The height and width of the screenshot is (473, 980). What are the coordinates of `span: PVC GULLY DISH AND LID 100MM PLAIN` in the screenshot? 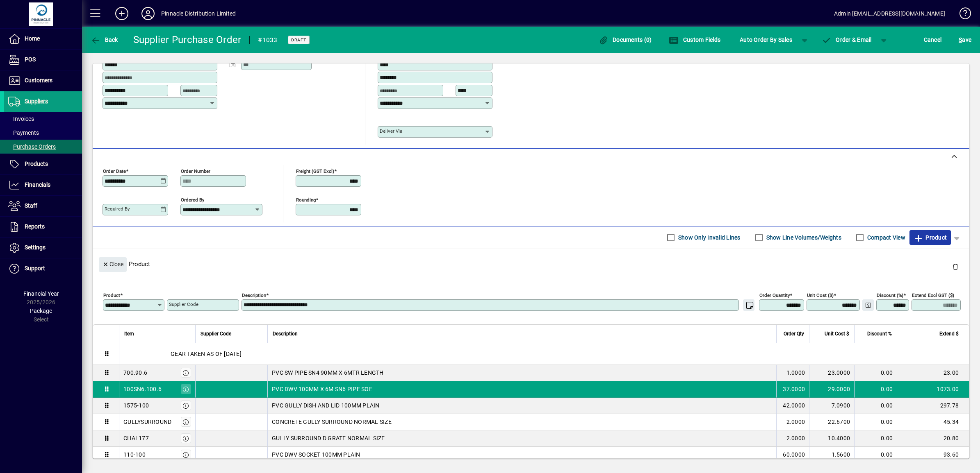 It's located at (325, 406).